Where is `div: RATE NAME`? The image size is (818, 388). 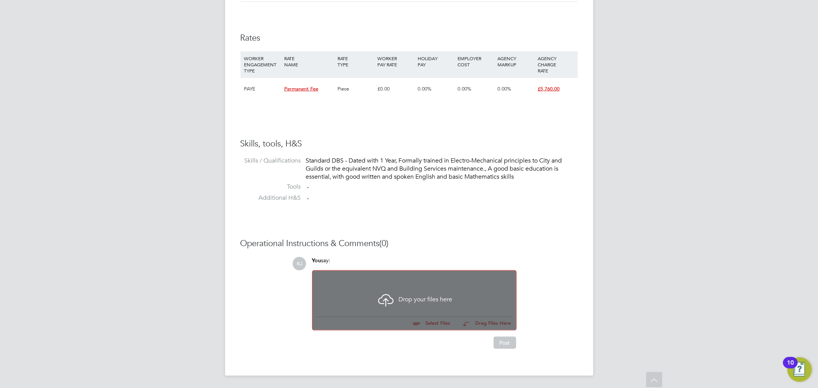
div: RATE NAME is located at coordinates (309, 61).